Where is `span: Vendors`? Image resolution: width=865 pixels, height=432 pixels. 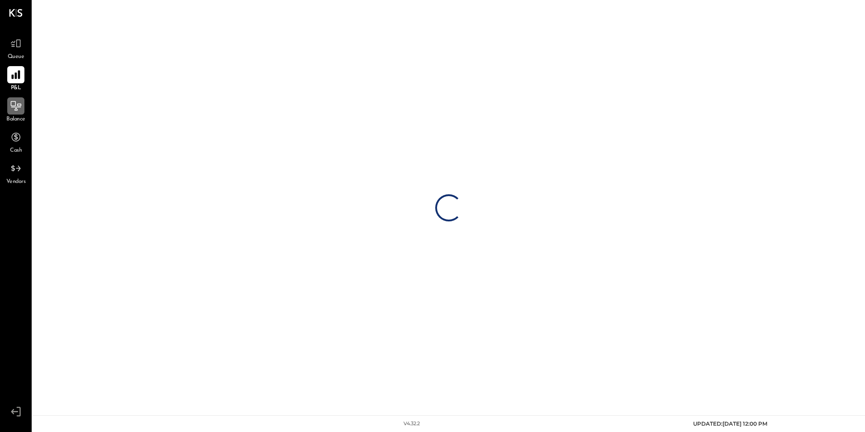
span: Vendors is located at coordinates (16, 182).